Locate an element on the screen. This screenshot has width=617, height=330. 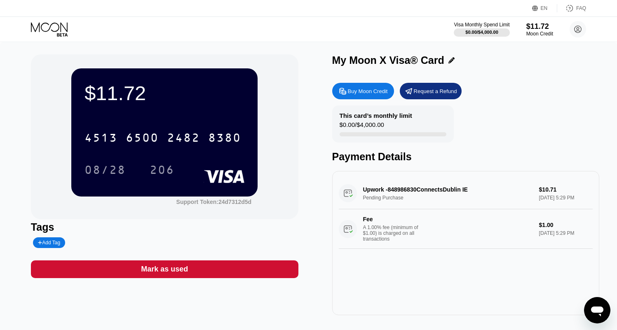
div: 8380 is located at coordinates (225, 139).